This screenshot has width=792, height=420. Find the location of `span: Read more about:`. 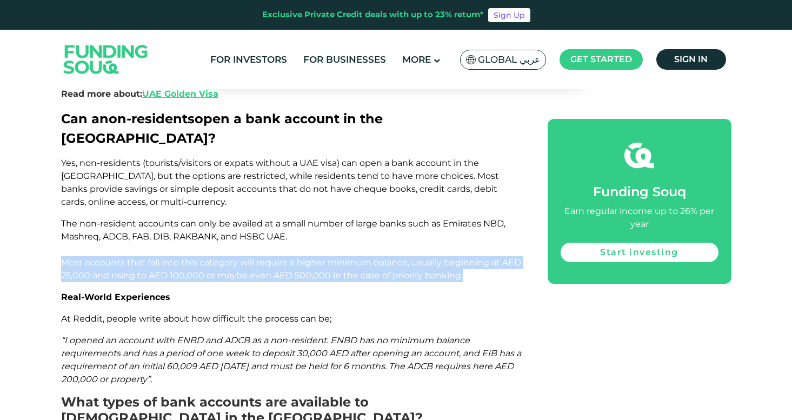

span: Read more about: is located at coordinates (140, 94).